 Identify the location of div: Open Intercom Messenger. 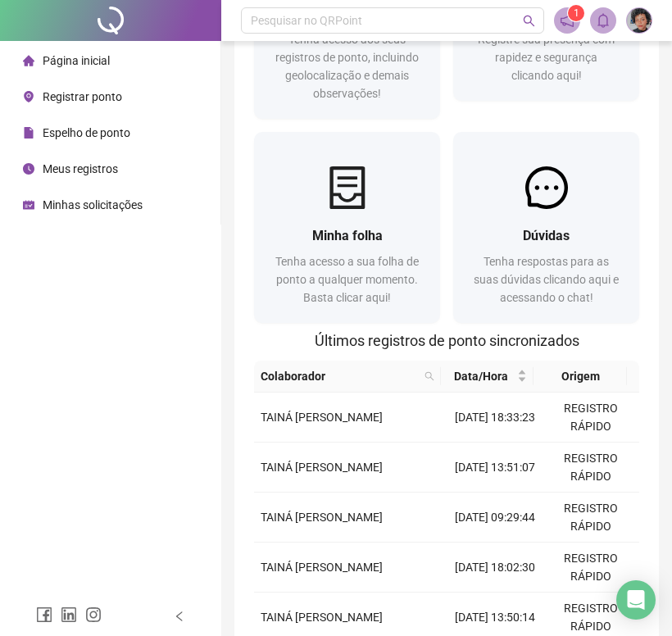
(636, 600).